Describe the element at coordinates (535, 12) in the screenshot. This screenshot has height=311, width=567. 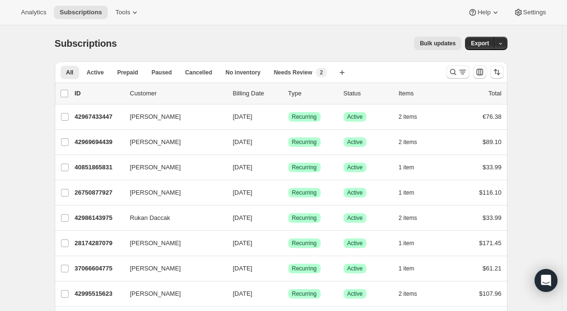
I see `span: Settings` at that location.